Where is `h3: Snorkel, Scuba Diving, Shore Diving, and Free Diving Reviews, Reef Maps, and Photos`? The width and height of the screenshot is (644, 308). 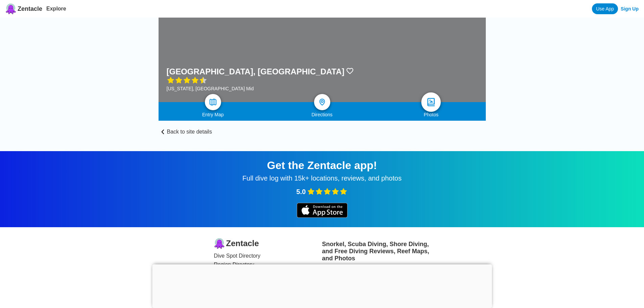 h3: Snorkel, Scuba Diving, Shore Diving, and Free Diving Reviews, Reef Maps, and Photos is located at coordinates (376, 251).